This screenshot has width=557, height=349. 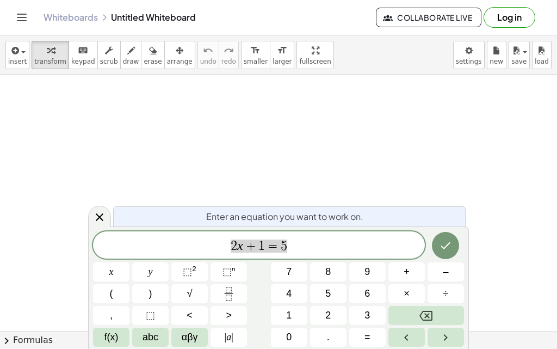 What do you see at coordinates (542, 61) in the screenshot?
I see `span: load` at bounding box center [542, 61].